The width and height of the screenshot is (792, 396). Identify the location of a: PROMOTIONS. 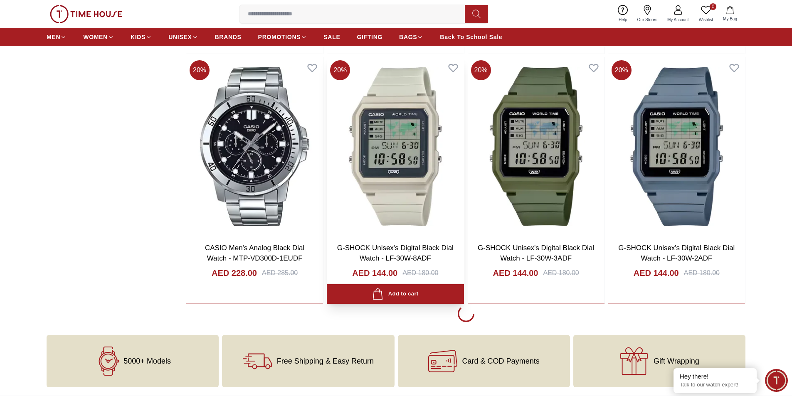
(283, 37).